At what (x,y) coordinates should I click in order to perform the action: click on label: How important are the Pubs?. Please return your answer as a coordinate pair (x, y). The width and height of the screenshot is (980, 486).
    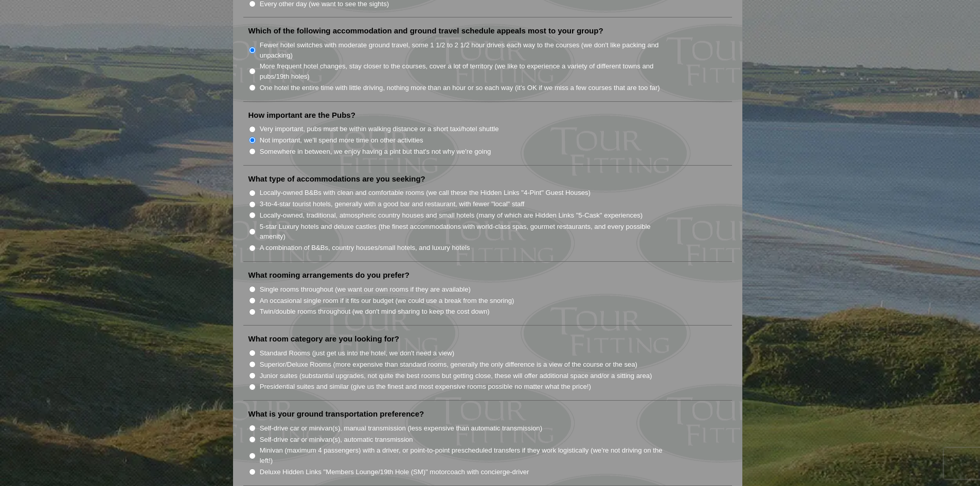
    Looking at the image, I should click on (302, 115).